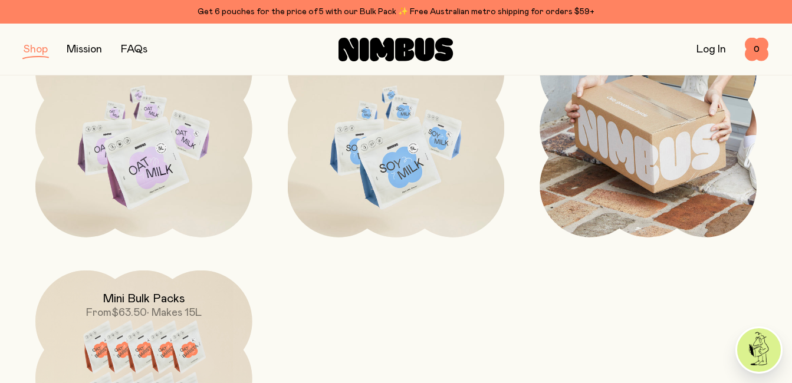 This screenshot has width=792, height=383. What do you see at coordinates (396, 12) in the screenshot?
I see `div: Get 6 pouches for the price of 5 with our Bulk Pack ✨ Free Australian metro shipping for orders $59+` at bounding box center [396, 12].